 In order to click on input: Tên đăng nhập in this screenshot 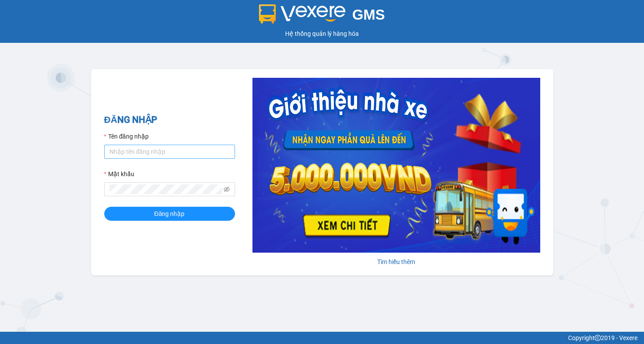, I will do `click(170, 151)`.